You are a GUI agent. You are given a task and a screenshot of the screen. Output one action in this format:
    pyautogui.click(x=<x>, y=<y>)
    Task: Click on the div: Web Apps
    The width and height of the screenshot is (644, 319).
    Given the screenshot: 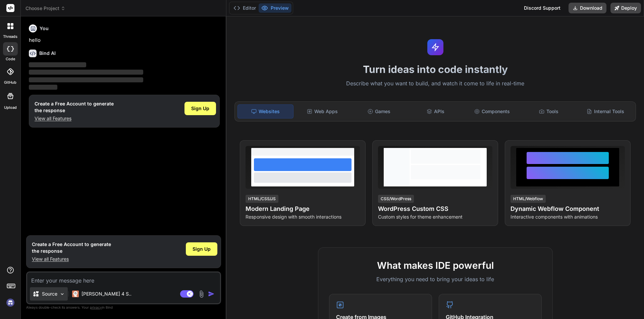 What is the action you would take?
    pyautogui.click(x=322, y=111)
    